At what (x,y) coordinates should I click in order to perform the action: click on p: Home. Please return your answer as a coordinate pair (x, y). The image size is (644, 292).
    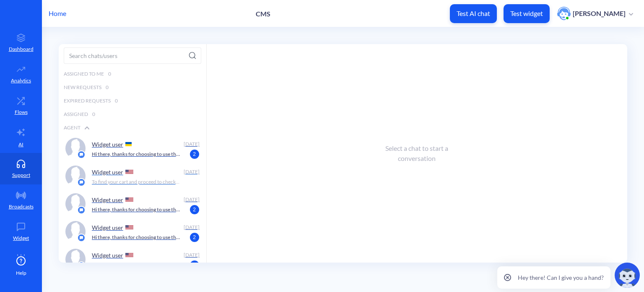
    Looking at the image, I should click on (57, 13).